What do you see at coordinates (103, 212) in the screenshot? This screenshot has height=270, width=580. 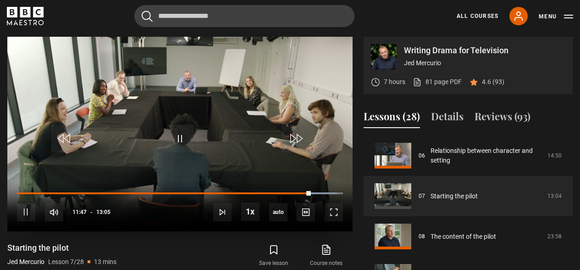 I see `span: 13:05` at bounding box center [103, 212].